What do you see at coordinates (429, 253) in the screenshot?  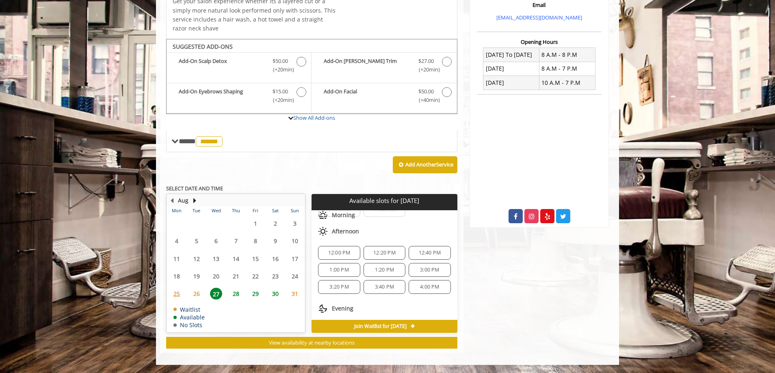 I see `div: 12:40 PM` at bounding box center [429, 253].